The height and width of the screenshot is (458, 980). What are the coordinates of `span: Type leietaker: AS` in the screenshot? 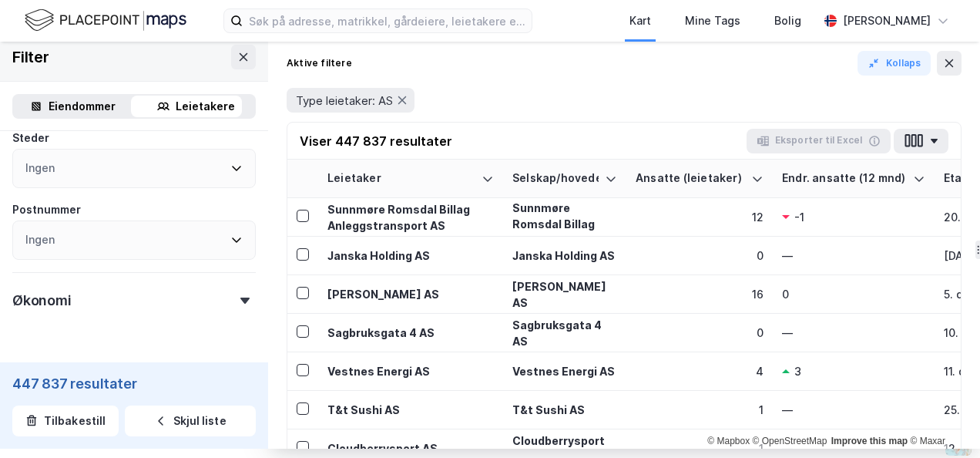 It's located at (344, 100).